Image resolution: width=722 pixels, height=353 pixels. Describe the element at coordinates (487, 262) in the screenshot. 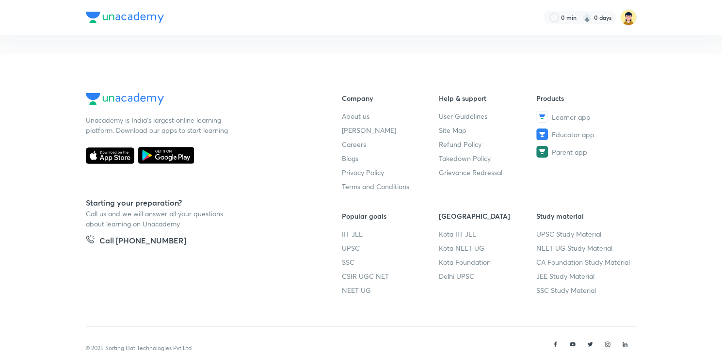

I see `a: Kota Foundation` at that location.